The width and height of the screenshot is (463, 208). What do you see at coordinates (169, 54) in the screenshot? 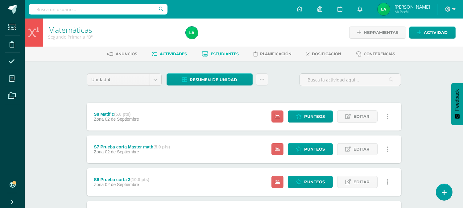
I see `a: Actividades` at bounding box center [169, 54].